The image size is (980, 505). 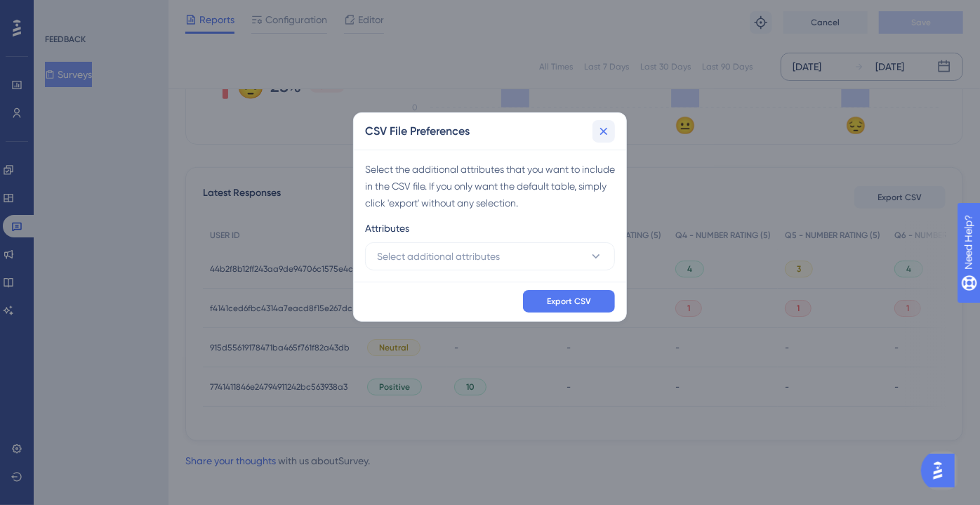 I want to click on span: Export CSV, so click(x=569, y=301).